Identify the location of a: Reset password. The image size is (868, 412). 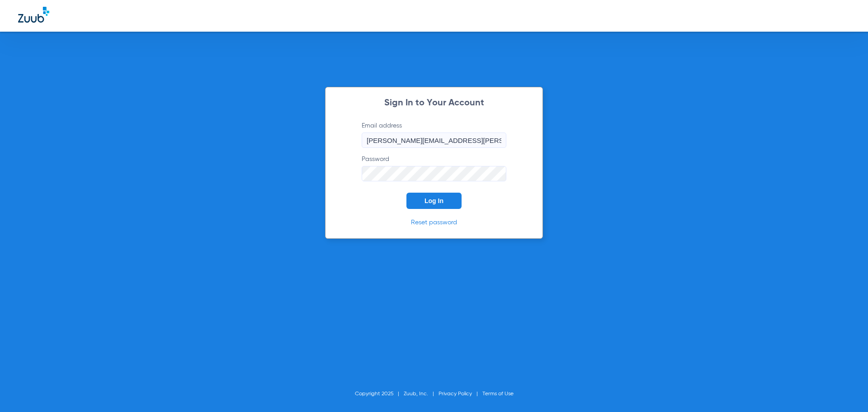
(434, 222).